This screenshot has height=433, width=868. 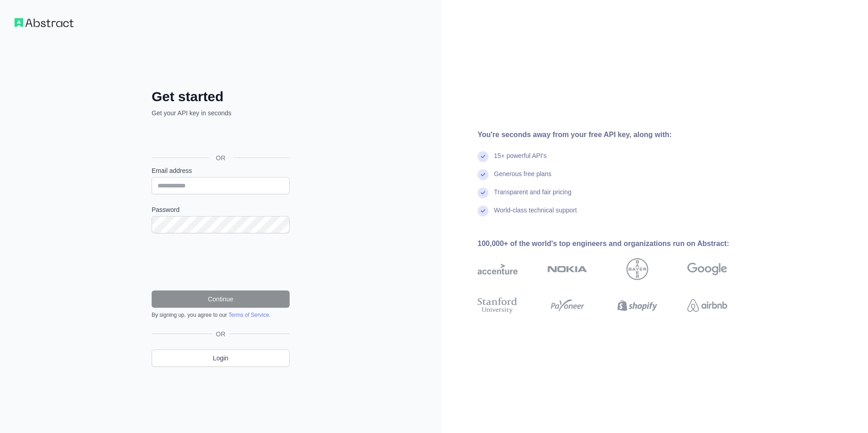 What do you see at coordinates (617, 135) in the screenshot?
I see `div: You're seconds away from your free API key, along with:` at bounding box center [617, 135].